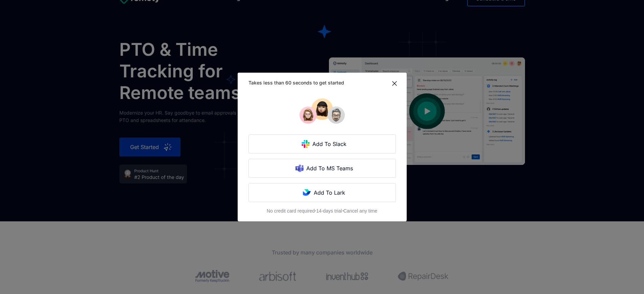 The image size is (644, 294). What do you see at coordinates (330, 144) in the screenshot?
I see `div: Add To Slack` at bounding box center [330, 144].